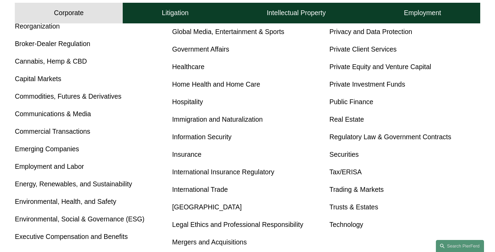 This screenshot has height=252, width=495. Describe the element at coordinates (187, 154) in the screenshot. I see `a: Insurance` at that location.